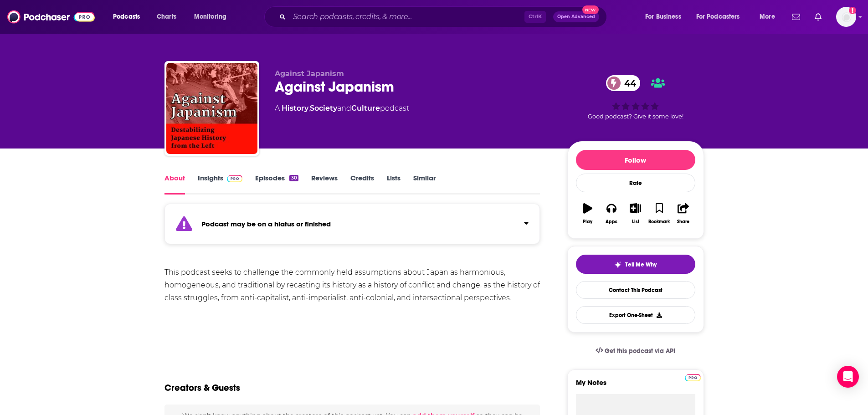 The height and width of the screenshot is (415, 868). Describe the element at coordinates (220, 184) in the screenshot. I see `a: InsightsPodchaser Pro` at that location.